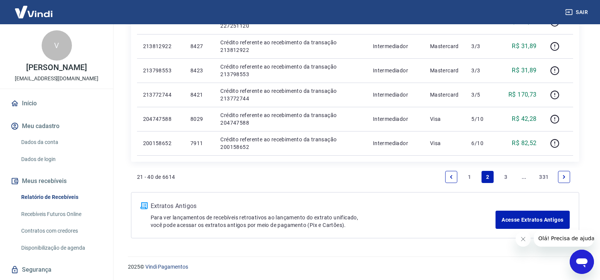 The width and height of the screenshot is (600, 280). I want to click on a: Contratos com credores, so click(61, 230).